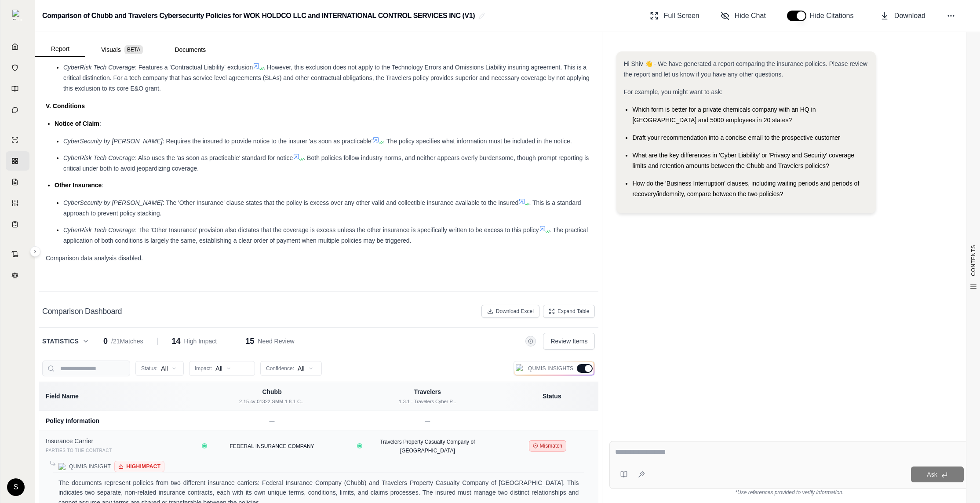 The height and width of the screenshot is (503, 980). Describe the element at coordinates (569, 311) in the screenshot. I see `button: Expand Table` at that location.